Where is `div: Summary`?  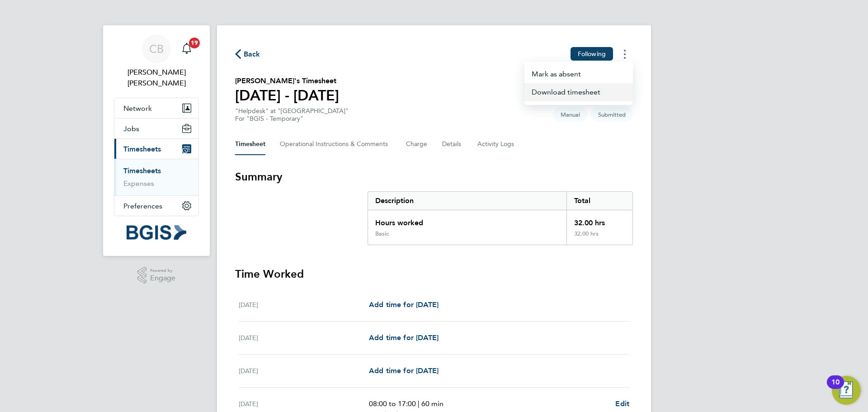 div: Summary is located at coordinates (500, 218).